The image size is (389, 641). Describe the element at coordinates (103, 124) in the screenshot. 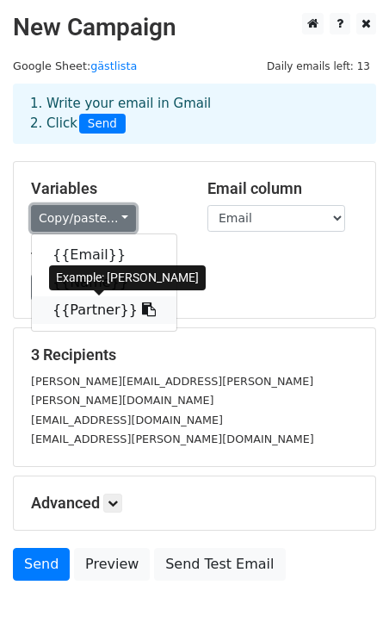

I see `span: Send` at that location.